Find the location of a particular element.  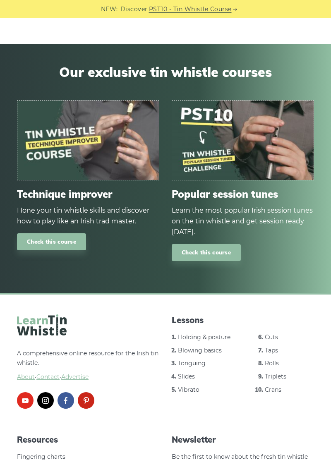

a: Contact·Advertise is located at coordinates (62, 377).